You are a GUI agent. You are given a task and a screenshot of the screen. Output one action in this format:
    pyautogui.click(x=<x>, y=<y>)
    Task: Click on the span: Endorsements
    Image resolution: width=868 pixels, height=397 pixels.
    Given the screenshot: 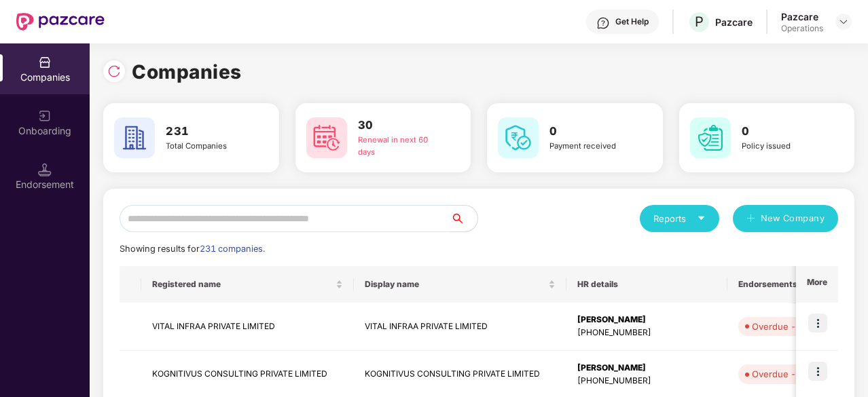 What is the action you would take?
    pyautogui.click(x=777, y=284)
    